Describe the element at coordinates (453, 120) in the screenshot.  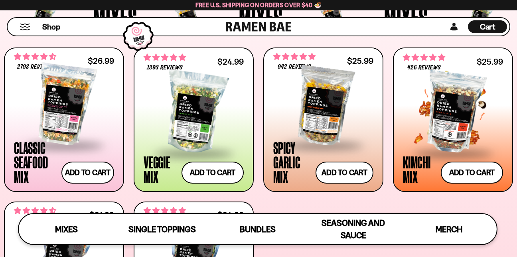
I see `a: 4.76 stars 426 reviews $25.99 Kimchi Mix Add to cart` at that location.